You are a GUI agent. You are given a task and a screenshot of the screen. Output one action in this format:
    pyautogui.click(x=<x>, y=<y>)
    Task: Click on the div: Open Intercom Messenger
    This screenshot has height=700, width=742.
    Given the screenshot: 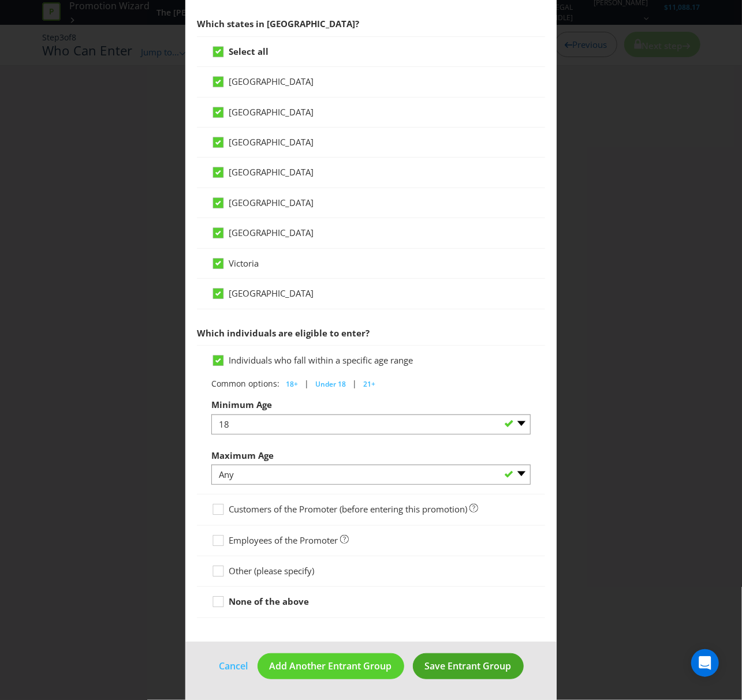 What is the action you would take?
    pyautogui.click(x=705, y=664)
    